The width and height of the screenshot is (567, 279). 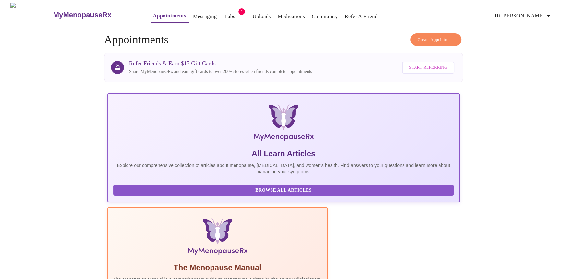 I want to click on span: Start Referring, so click(x=428, y=67).